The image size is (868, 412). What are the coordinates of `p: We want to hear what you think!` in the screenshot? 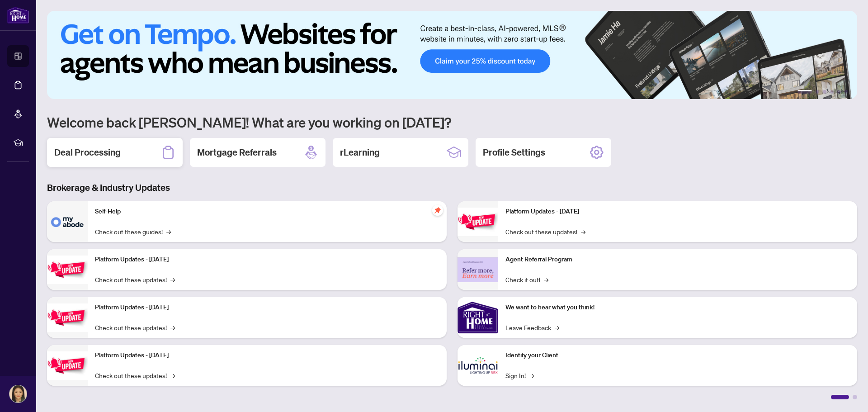 It's located at (678, 308).